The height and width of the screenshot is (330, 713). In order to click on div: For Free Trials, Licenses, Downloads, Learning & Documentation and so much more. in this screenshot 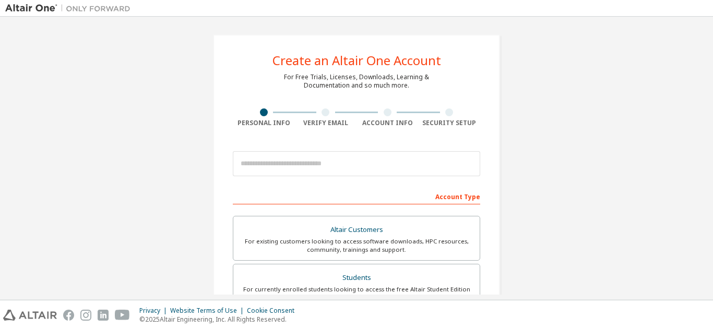, I will do `click(356, 81)`.